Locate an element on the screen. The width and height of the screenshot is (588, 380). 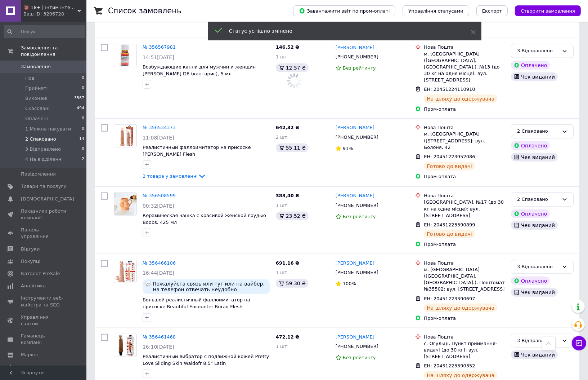
span: 3567 is located at coordinates (79, 99).